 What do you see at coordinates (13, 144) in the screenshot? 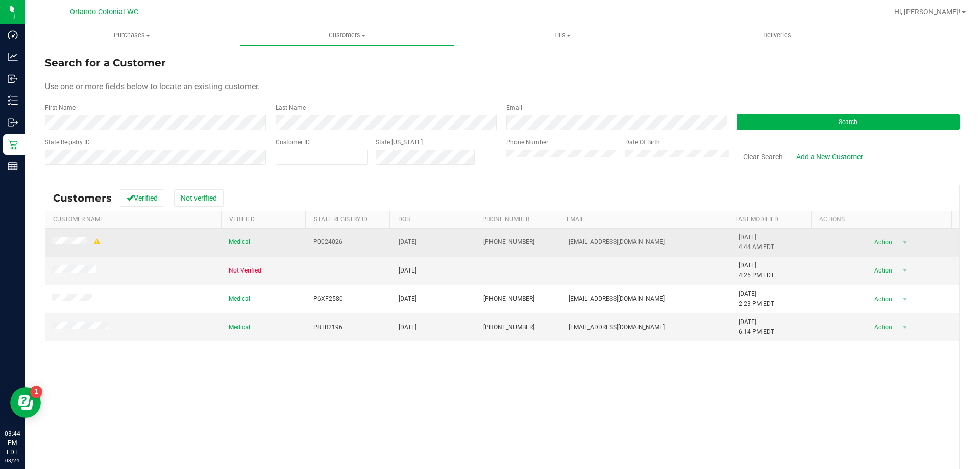
I see `inline-svg: Retail` at bounding box center [13, 144].